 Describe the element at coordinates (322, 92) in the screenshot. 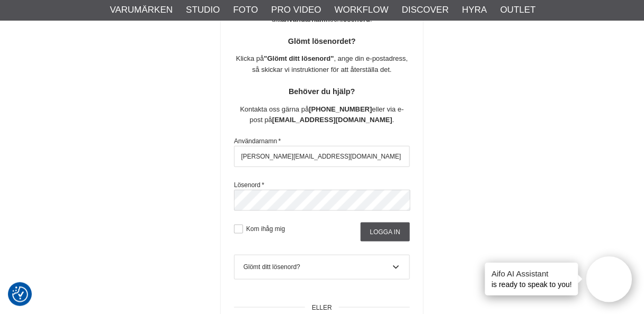

I see `strong: Behöver du hjälp?` at that location.